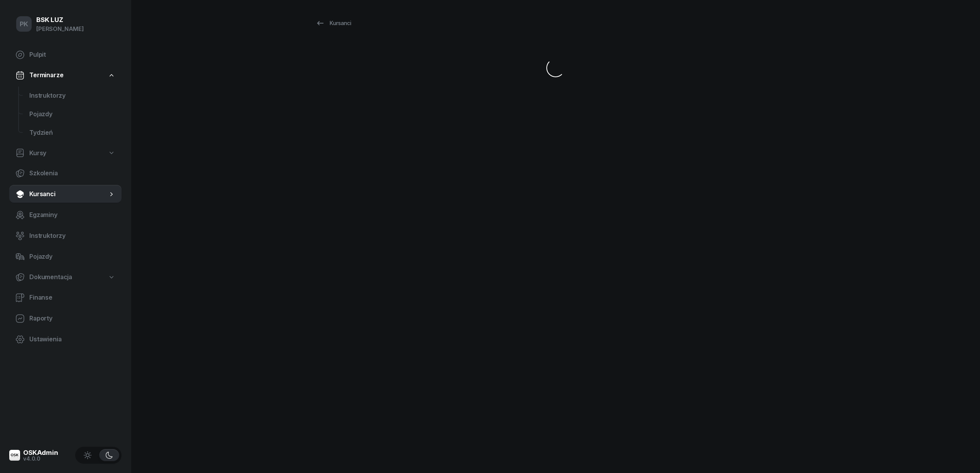  I want to click on a: Raporty, so click(65, 318).